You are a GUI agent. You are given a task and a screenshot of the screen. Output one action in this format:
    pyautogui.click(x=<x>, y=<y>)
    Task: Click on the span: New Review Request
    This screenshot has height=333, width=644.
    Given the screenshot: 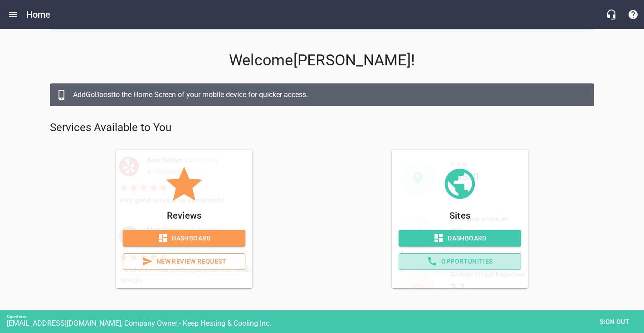 What is the action you would take?
    pyautogui.click(x=184, y=261)
    